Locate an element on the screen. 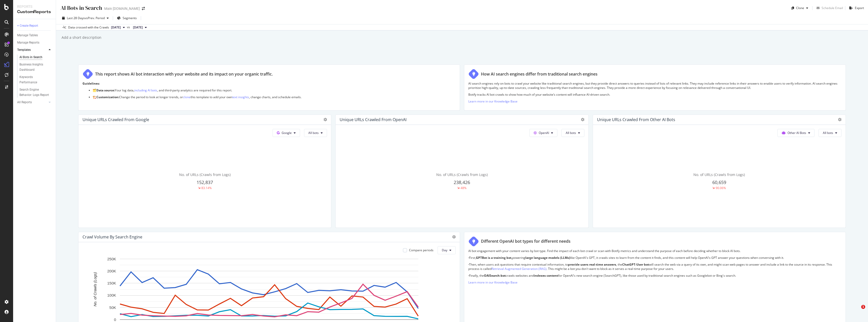 The image size is (868, 322). a: AI Bots in Search is located at coordinates (36, 57).